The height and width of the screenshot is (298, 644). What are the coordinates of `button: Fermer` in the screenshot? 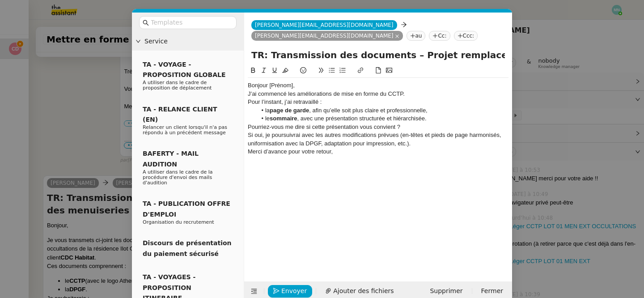 It's located at (492, 291).